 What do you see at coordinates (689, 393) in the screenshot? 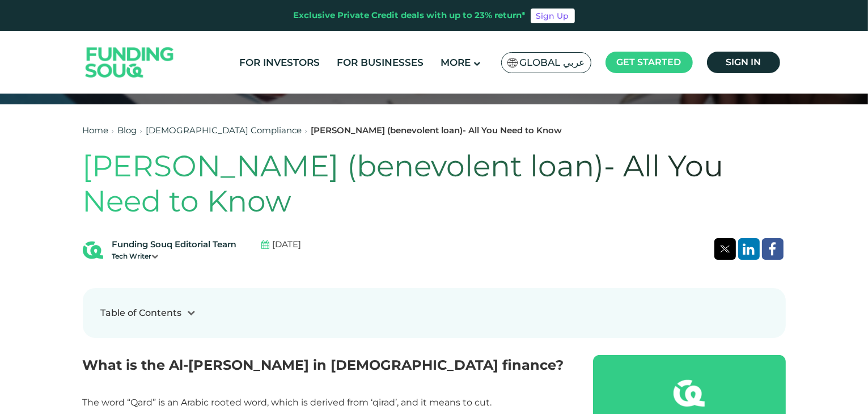
I see `img: fsicon` at bounding box center [689, 393].